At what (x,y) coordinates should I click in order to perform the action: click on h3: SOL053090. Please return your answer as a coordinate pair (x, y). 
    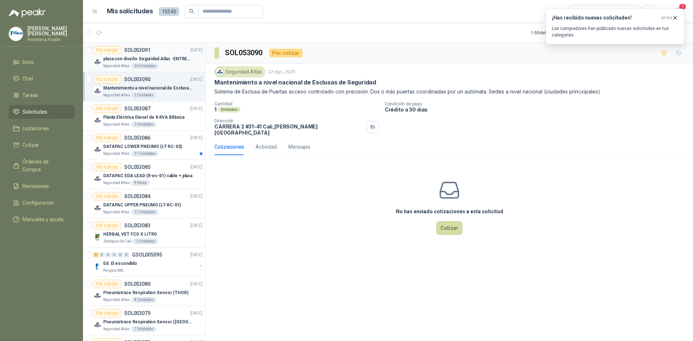
    Looking at the image, I should click on (244, 53).